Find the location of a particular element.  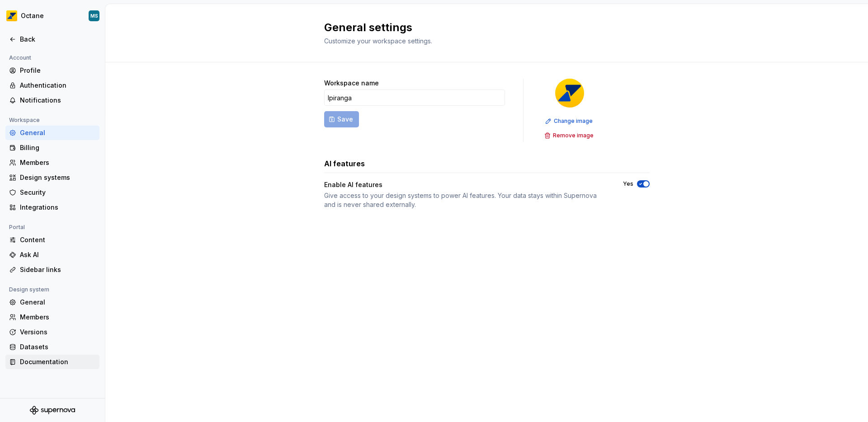

div: Portal is located at coordinates (17, 227).